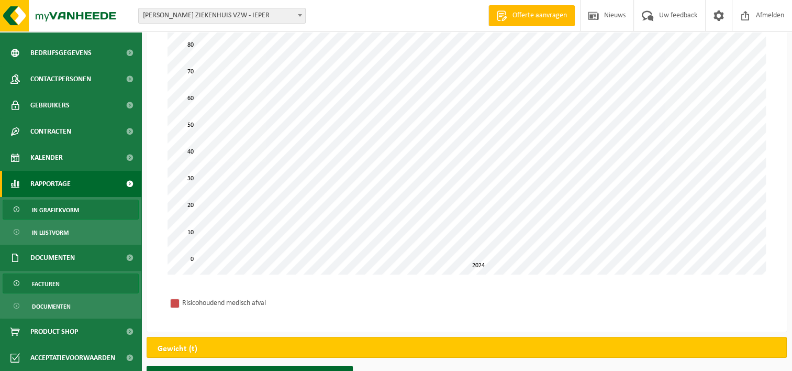  I want to click on span: Bedrijfsgegevens, so click(61, 53).